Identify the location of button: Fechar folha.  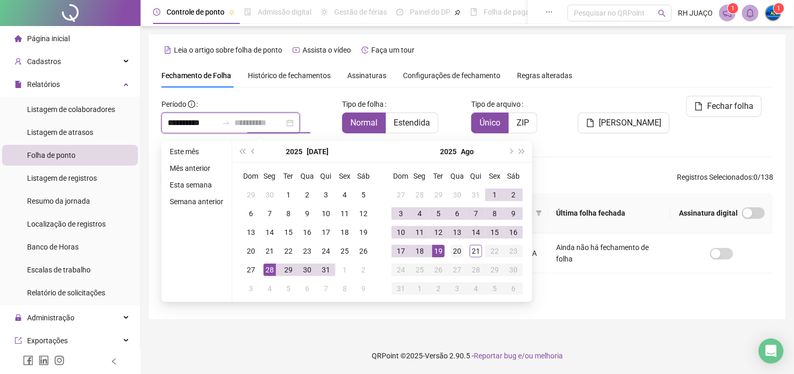
(724, 106).